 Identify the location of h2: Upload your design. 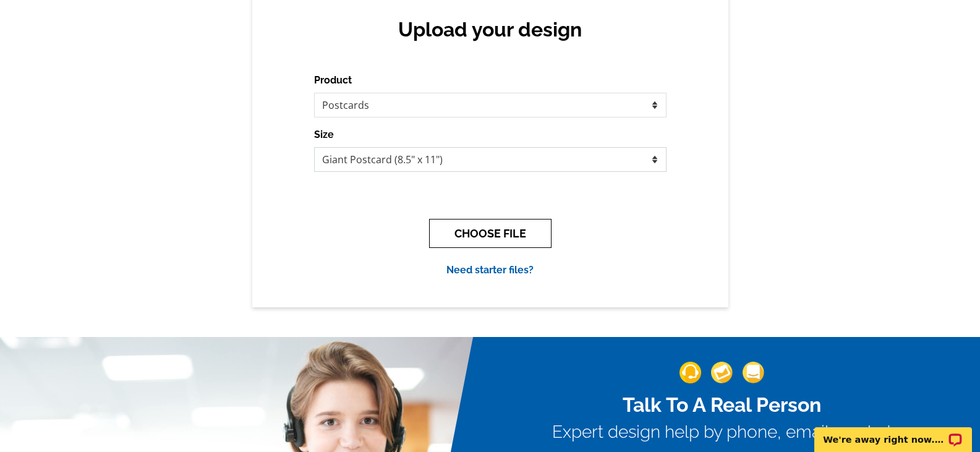
(490, 30).